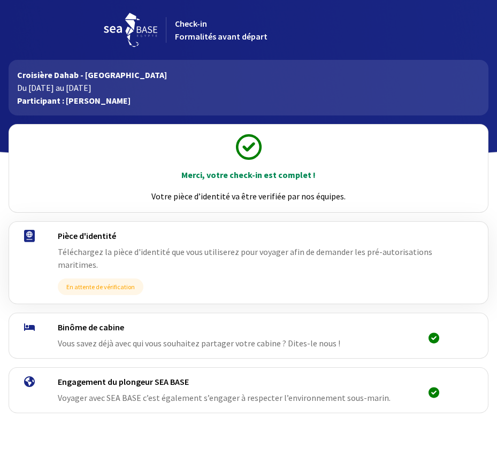 The height and width of the screenshot is (472, 497). Describe the element at coordinates (199, 343) in the screenshot. I see `span: Vous savez déjà avec qui vous souhaitez partager votre cabine ? Dites-le nous !` at that location.